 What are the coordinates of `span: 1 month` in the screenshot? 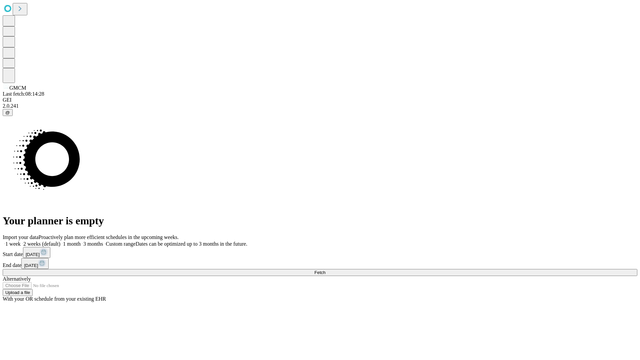 It's located at (72, 244).